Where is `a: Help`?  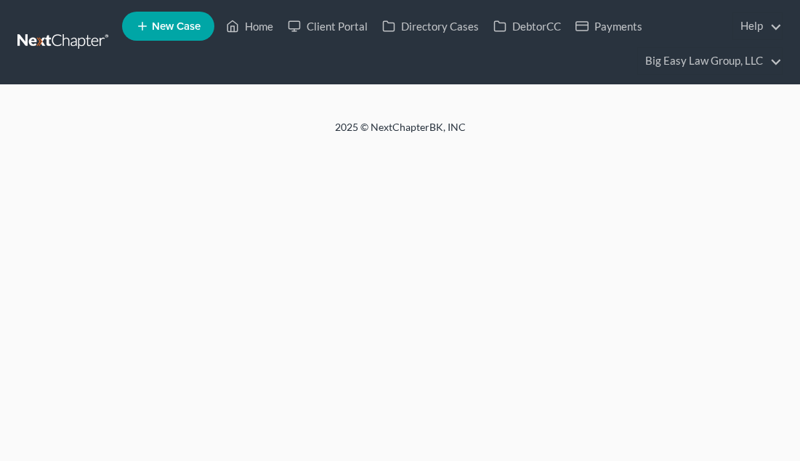 a: Help is located at coordinates (757, 26).